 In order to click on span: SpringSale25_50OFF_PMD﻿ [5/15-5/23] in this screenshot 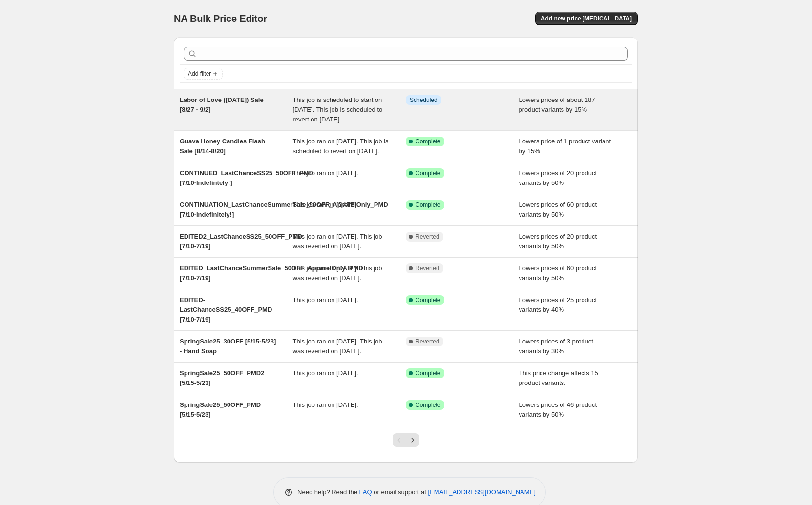, I will do `click(220, 410)`.